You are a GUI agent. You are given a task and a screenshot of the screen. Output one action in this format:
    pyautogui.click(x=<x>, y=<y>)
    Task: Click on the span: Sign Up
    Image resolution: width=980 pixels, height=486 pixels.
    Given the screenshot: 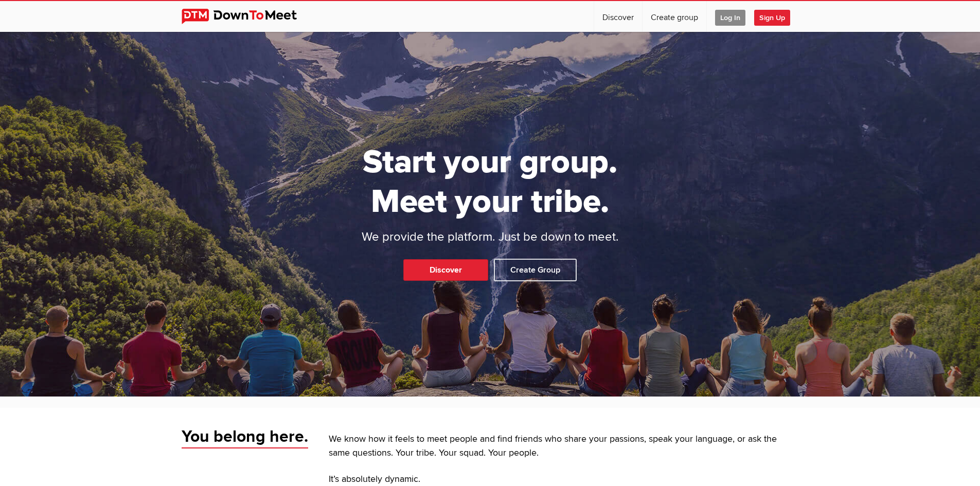 What is the action you would take?
    pyautogui.click(x=772, y=17)
    